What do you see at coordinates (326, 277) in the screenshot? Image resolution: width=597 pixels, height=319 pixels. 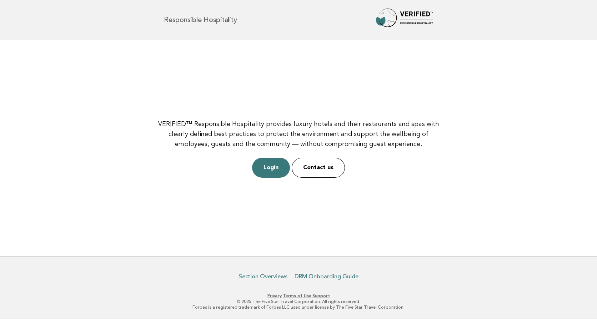 I see `a: DRM Onboarding Guide` at bounding box center [326, 277].